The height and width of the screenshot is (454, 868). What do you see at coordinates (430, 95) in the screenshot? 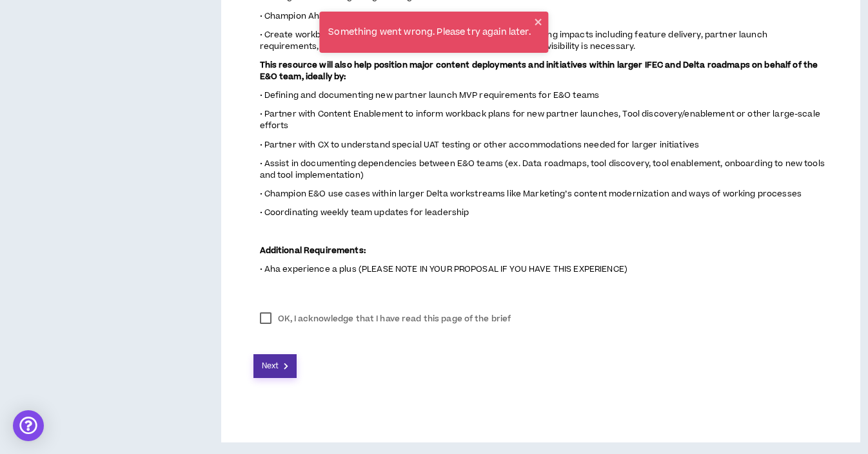
I see `span: • Defining and documenting new partner launch MVP requirements for E&O teams` at bounding box center [430, 95].